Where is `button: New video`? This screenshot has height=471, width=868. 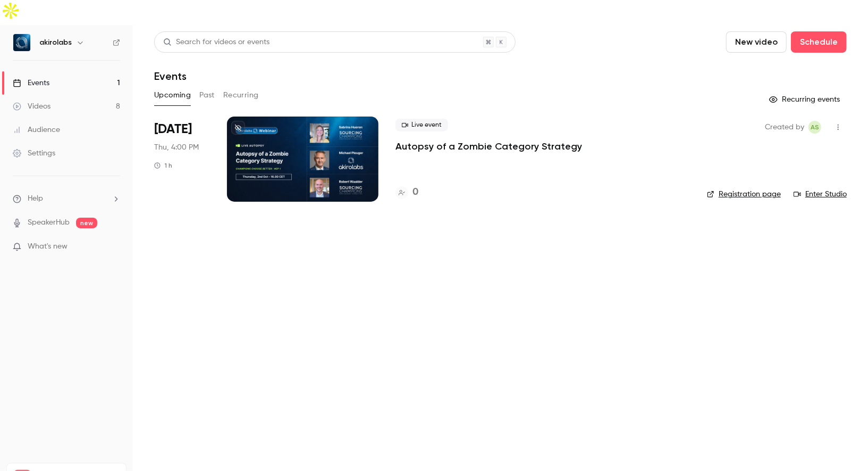
button: New video is located at coordinates (757, 42).